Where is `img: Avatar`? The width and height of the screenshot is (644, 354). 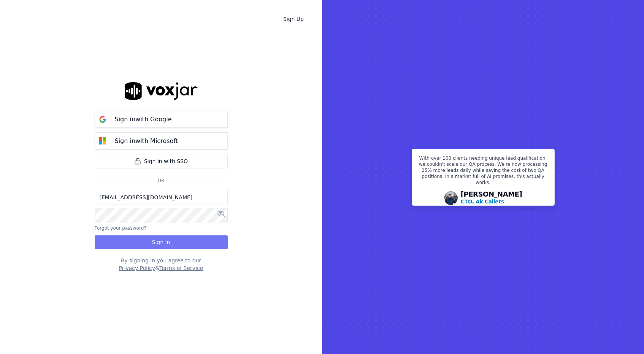 img: Avatar is located at coordinates (451, 198).